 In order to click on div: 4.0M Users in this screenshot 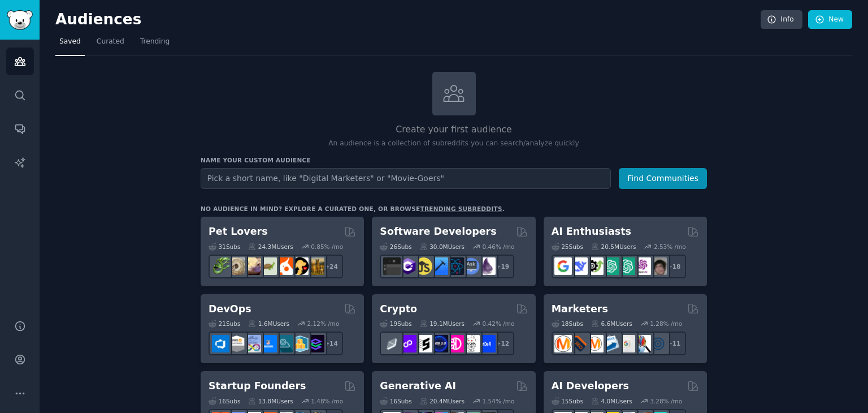, I will do `click(612, 401)`.